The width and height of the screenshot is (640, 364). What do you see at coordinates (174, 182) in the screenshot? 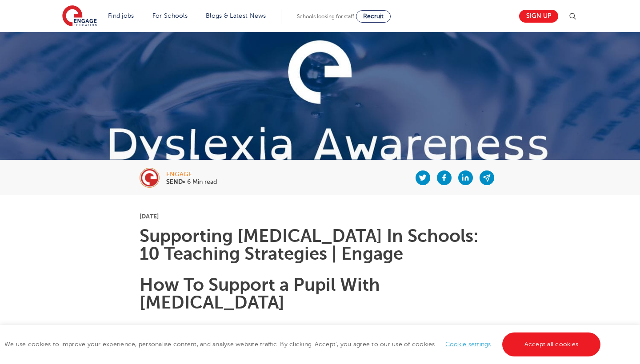
I see `b: SEND` at bounding box center [174, 182].